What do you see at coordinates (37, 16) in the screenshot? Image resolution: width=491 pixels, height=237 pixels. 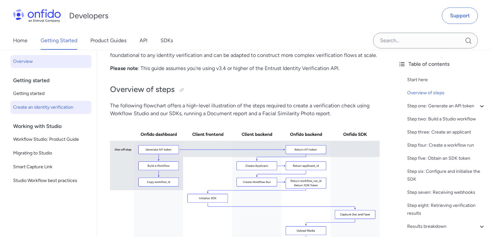 I see `img: Onfido Logo` at bounding box center [37, 16].